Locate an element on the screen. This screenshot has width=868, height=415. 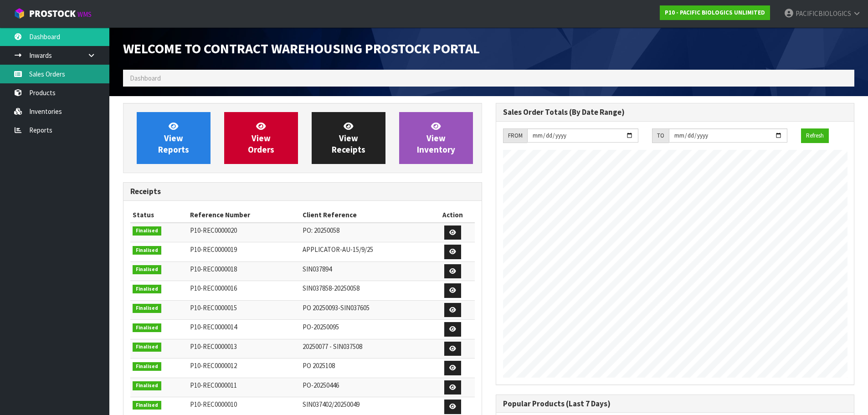
span: APPLICATOR-AU-15/9/25 is located at coordinates (337, 250).